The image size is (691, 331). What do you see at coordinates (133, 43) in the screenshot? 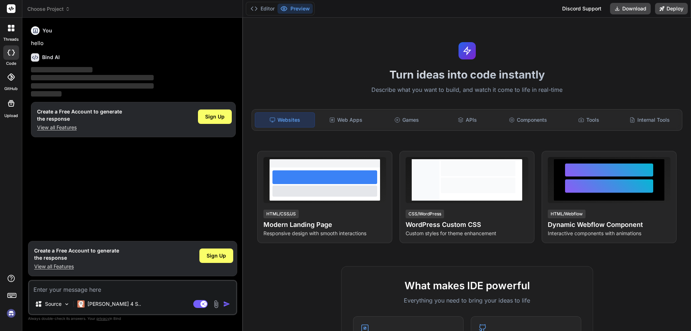
I see `p: hello` at bounding box center [133, 43].